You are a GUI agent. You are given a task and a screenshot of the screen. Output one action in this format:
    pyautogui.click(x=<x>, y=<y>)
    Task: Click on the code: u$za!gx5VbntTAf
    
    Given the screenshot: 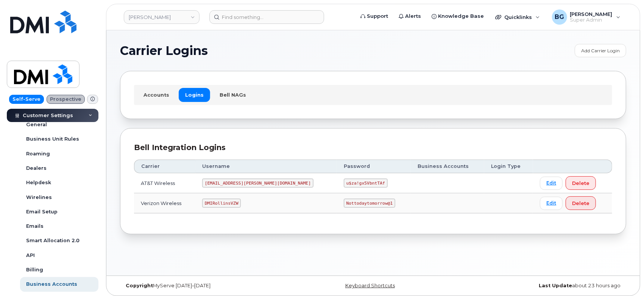 What is the action you would take?
    pyautogui.click(x=365, y=183)
    